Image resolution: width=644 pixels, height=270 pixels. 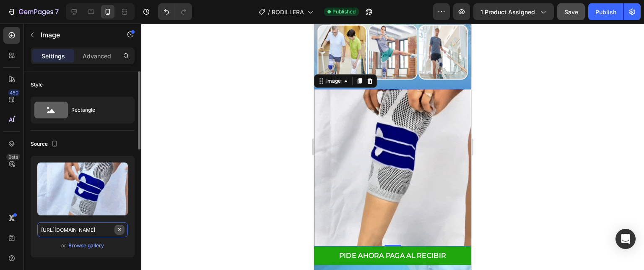 I want to click on p: PIDE AHORA PAGA AL RECIBIR, so click(x=78, y=232).